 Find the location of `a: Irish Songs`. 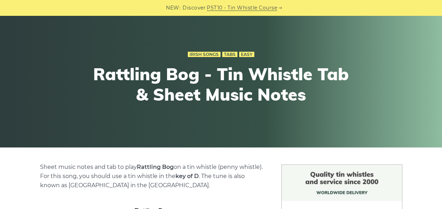

a: Irish Songs is located at coordinates (204, 55).